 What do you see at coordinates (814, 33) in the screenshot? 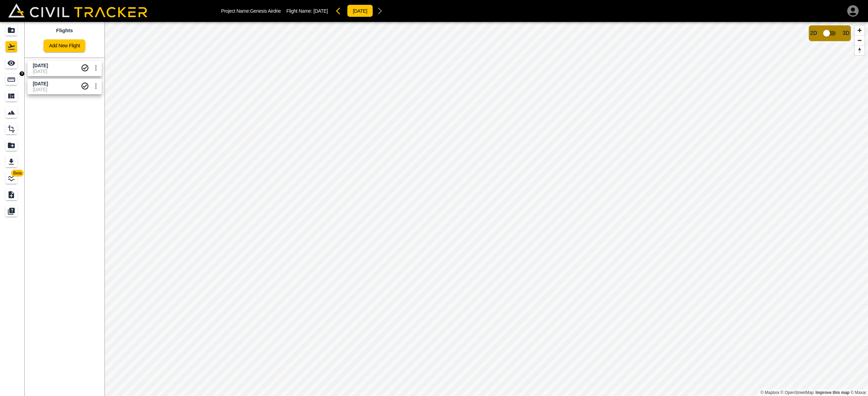
I see `span: 2D` at bounding box center [814, 33].